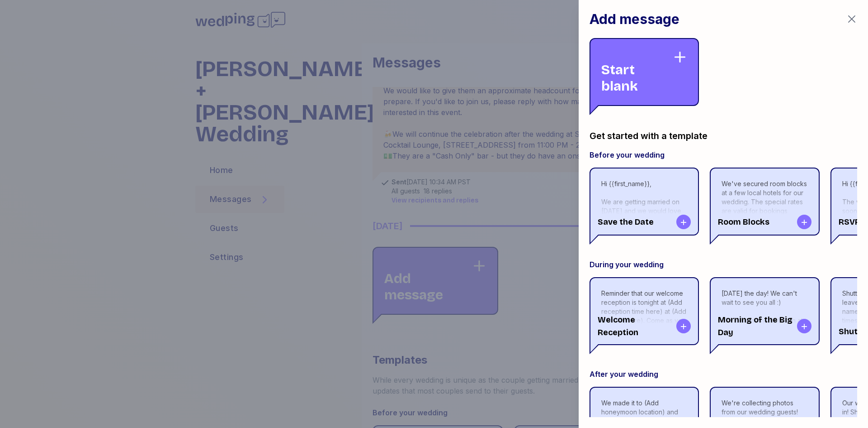  I want to click on div: After your wedding, so click(723, 374).